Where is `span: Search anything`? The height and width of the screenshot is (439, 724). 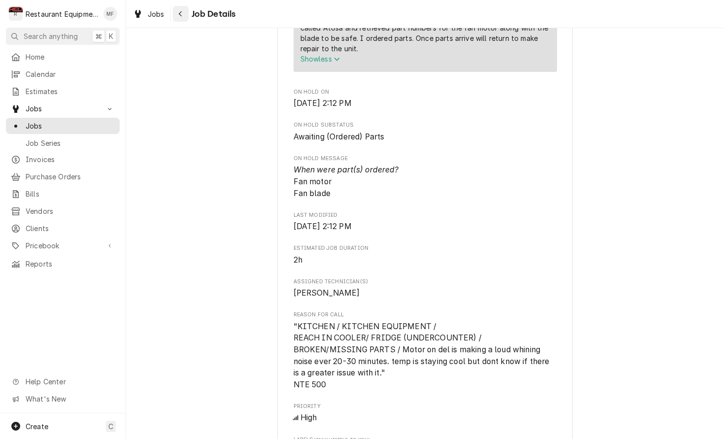 span: Search anything is located at coordinates (51, 36).